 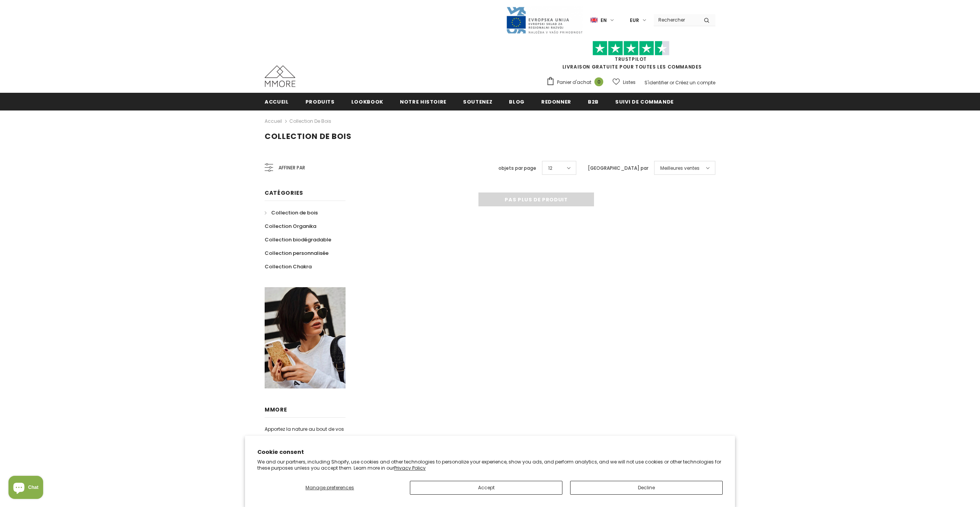 I want to click on span: or, so click(x=672, y=82).